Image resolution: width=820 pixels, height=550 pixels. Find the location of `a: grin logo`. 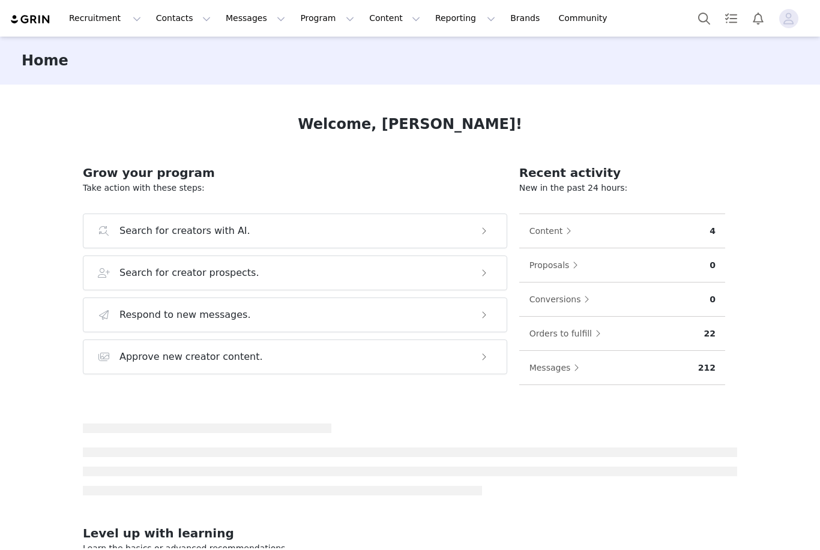

a: grin logo is located at coordinates (31, 19).